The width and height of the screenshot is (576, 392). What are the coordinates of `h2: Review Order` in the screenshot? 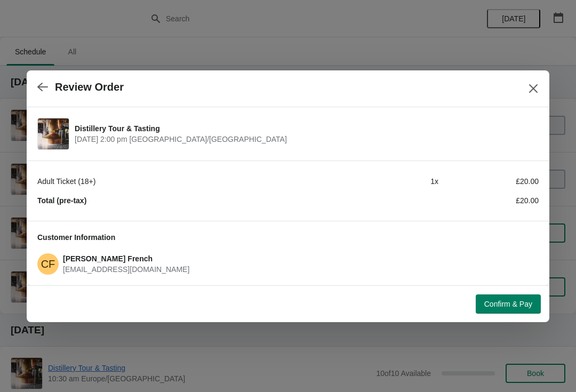 It's located at (89, 87).